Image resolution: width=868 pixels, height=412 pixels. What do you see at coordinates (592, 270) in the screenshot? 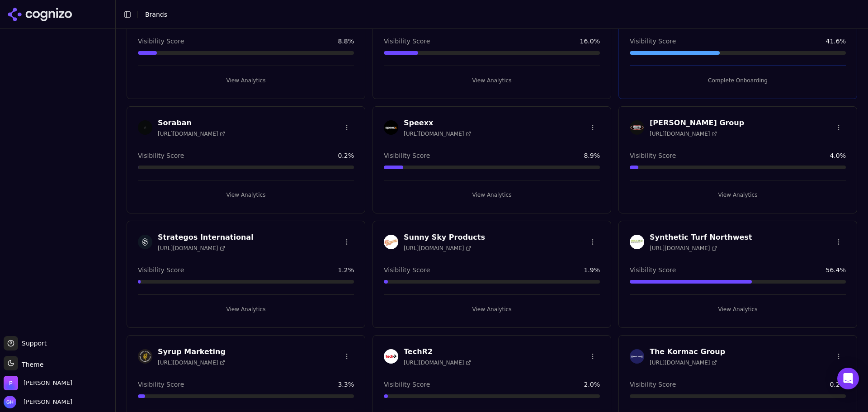
I see `span: 1.9 %` at bounding box center [592, 270].